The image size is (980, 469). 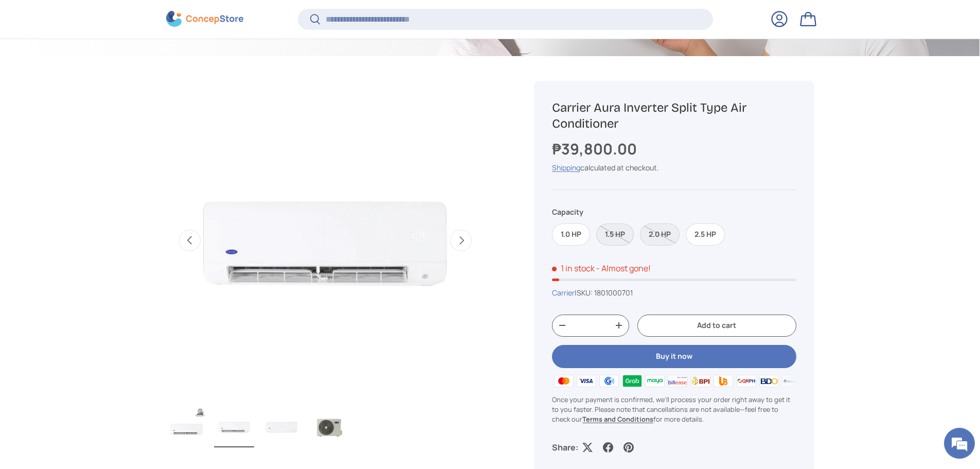 I want to click on p: Once your payment is confirmed, we'll process your order right away to get it to you faster. Plea..., so click(x=674, y=410).